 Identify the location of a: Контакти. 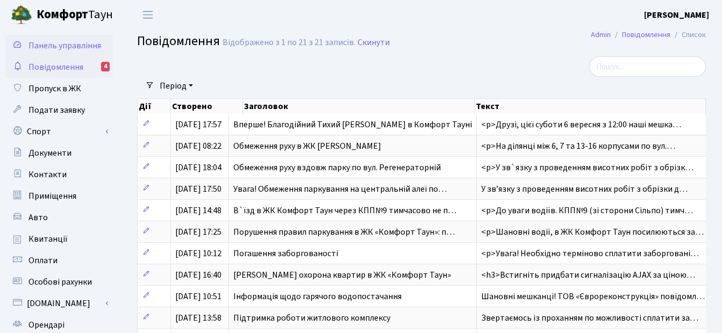
(59, 175).